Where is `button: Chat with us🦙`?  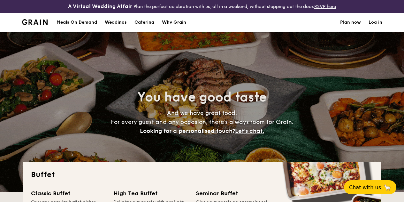
button: Chat with us🦙 is located at coordinates (370, 187).